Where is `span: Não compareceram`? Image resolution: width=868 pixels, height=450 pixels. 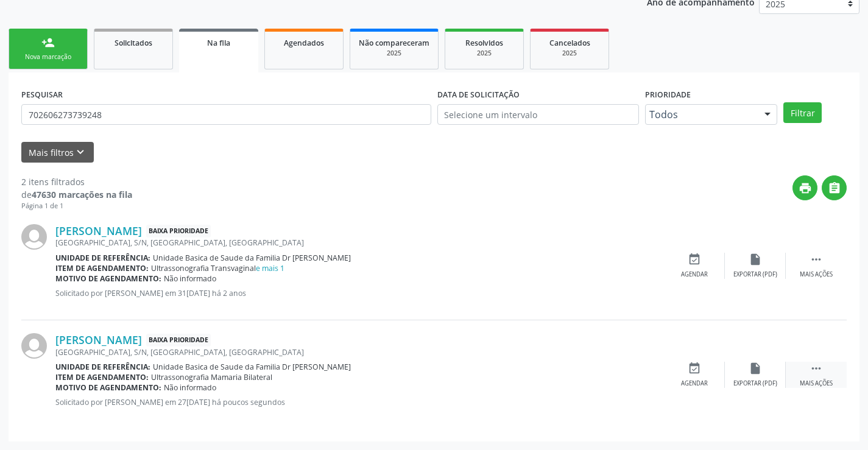 span: Não compareceram is located at coordinates (394, 43).